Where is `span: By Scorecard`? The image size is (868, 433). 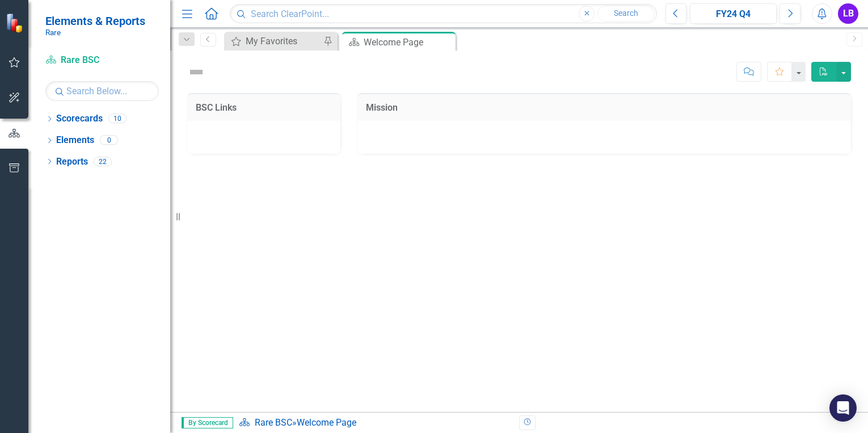
span: By Scorecard is located at coordinates (207, 422).